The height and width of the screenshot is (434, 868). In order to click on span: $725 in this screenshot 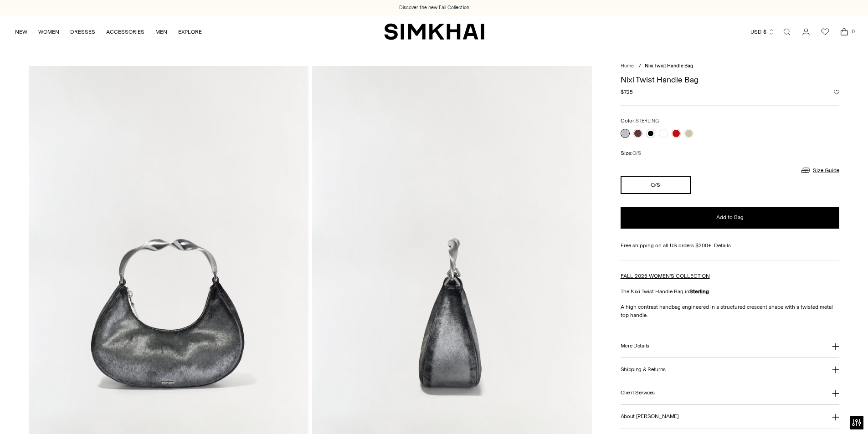, I will do `click(627, 92)`.